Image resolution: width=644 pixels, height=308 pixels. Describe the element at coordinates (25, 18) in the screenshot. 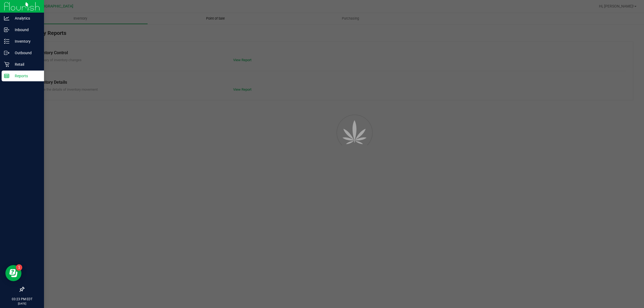

I see `p: Analytics` at that location.